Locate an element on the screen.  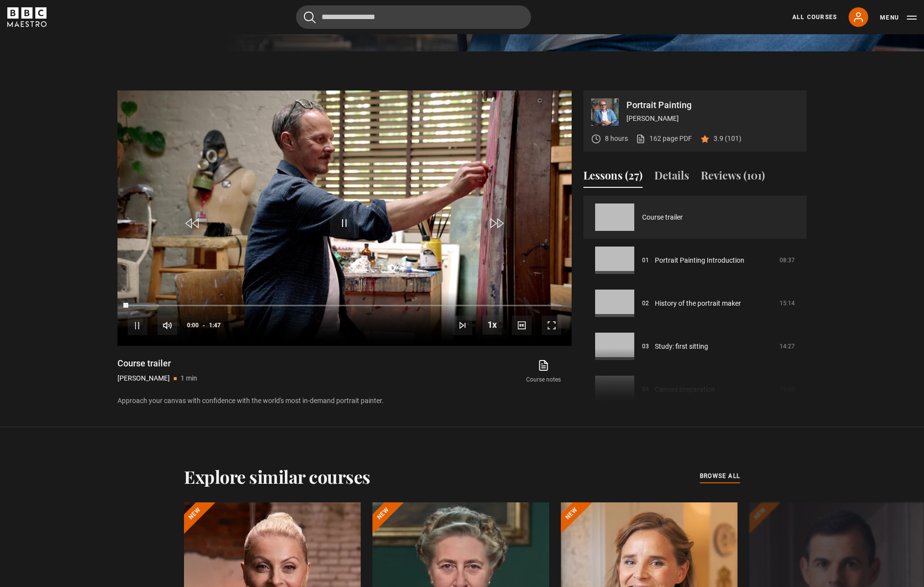
a: Study: first sitting is located at coordinates (681, 346).